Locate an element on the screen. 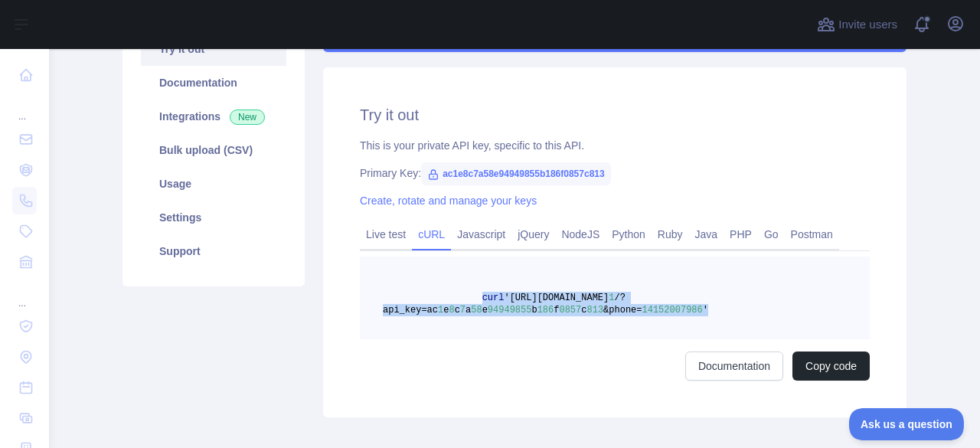 The width and height of the screenshot is (980, 448). a: NodeJS is located at coordinates (580, 234).